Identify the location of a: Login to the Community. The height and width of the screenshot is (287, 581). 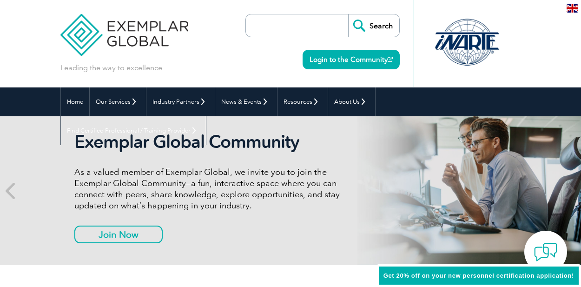
(351, 59).